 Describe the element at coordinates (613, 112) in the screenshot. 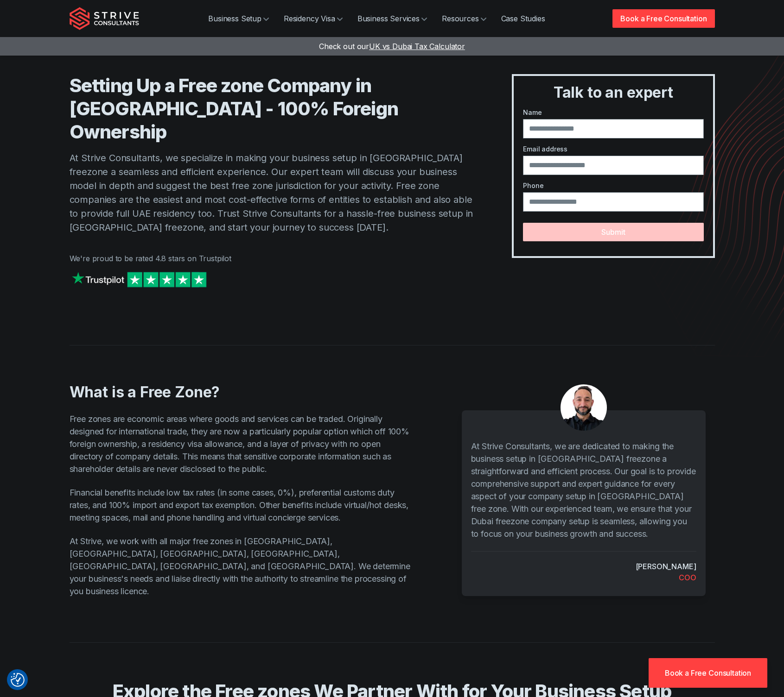

I see `label: Name` at that location.